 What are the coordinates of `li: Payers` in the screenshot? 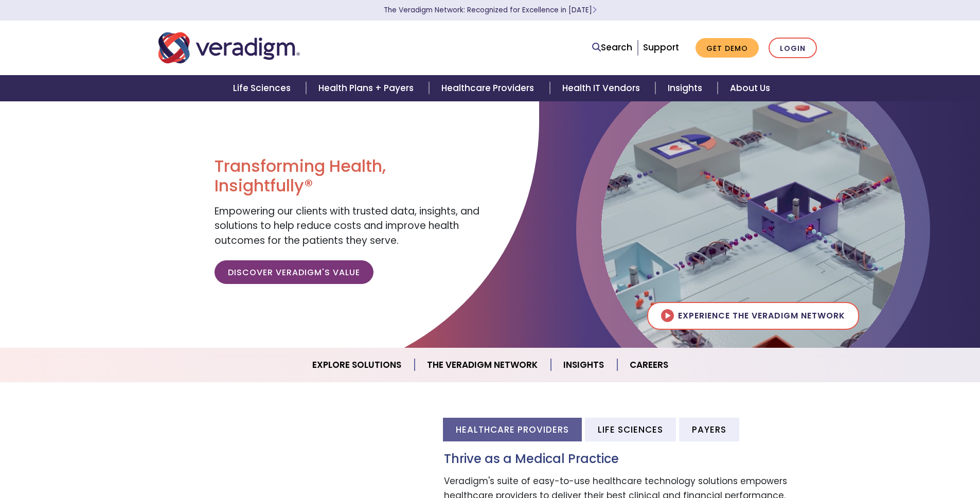 It's located at (709, 429).